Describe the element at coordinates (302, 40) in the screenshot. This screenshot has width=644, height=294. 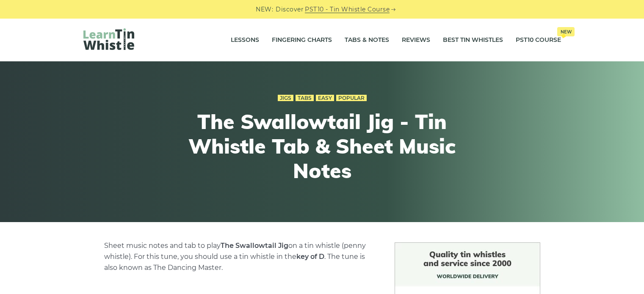
I see `a: Fingering Charts` at that location.